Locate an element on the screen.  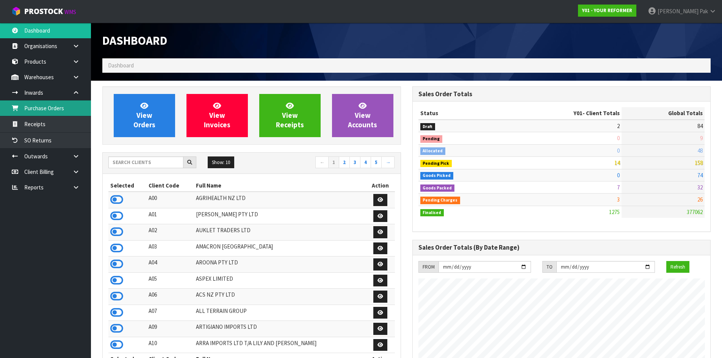
span: 74 is located at coordinates (700, 175).